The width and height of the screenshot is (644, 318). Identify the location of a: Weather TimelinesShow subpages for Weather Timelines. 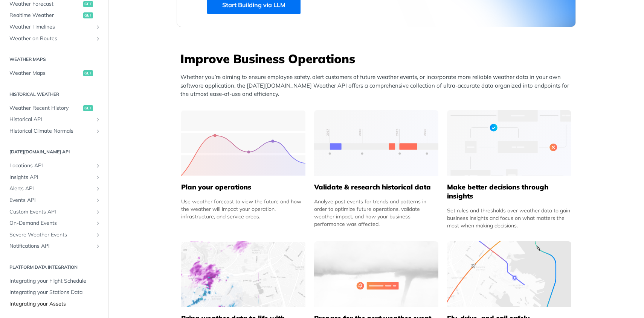
(54, 27).